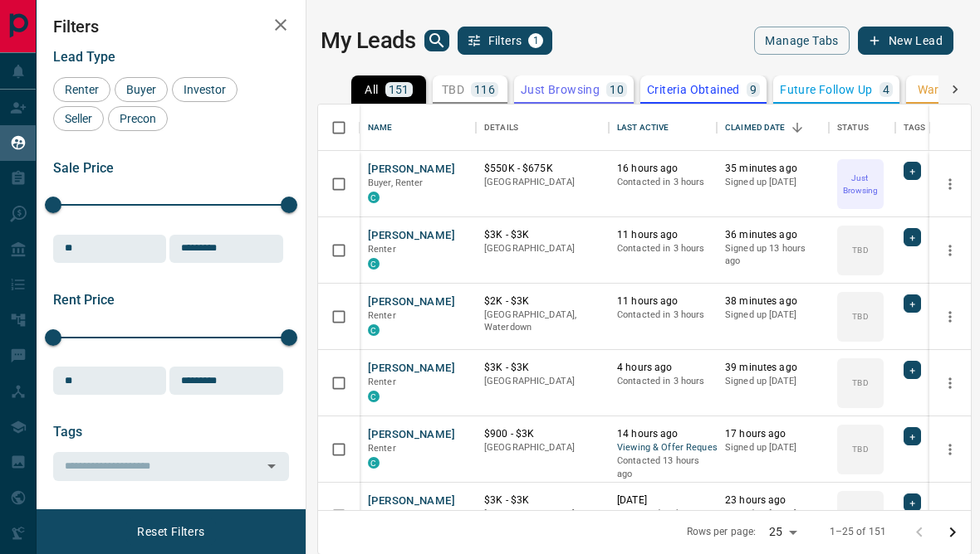 This screenshot has height=554, width=980. Describe the element at coordinates (67, 432) in the screenshot. I see `span: Tags` at that location.